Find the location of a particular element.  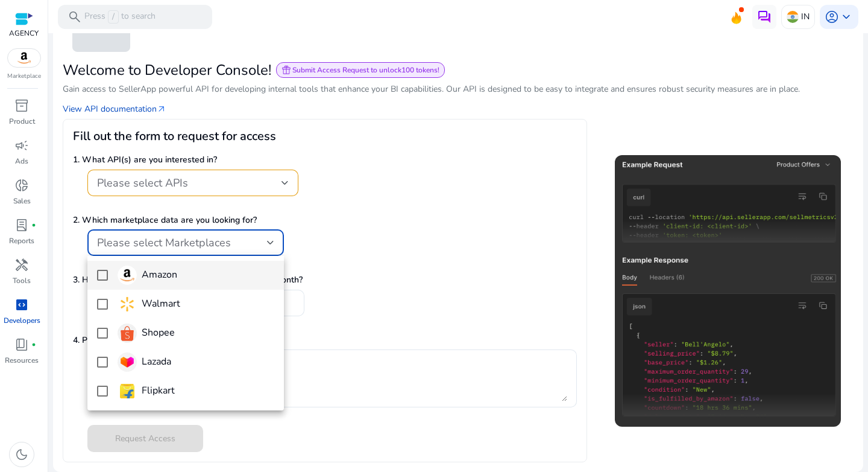

h4: Lazada is located at coordinates (156, 361).